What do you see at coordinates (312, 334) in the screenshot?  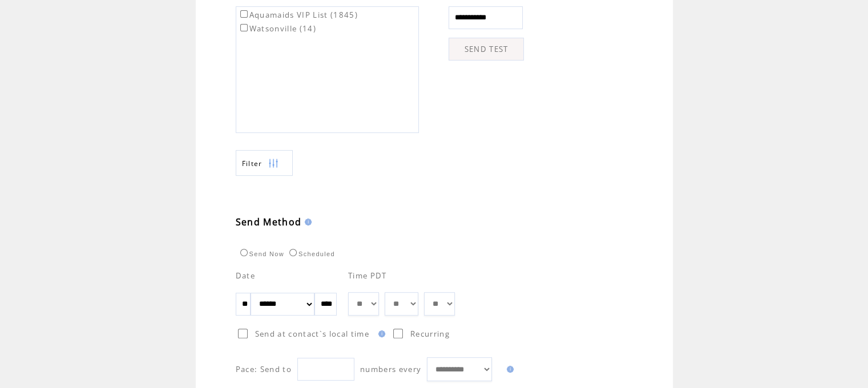 I see `span: Send at contact`s local time` at bounding box center [312, 334].